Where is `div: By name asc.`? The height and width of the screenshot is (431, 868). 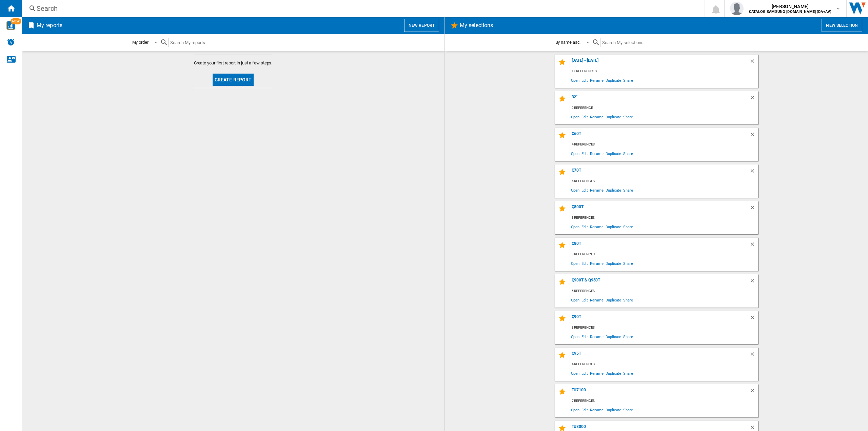
div: By name asc. is located at coordinates (568, 42).